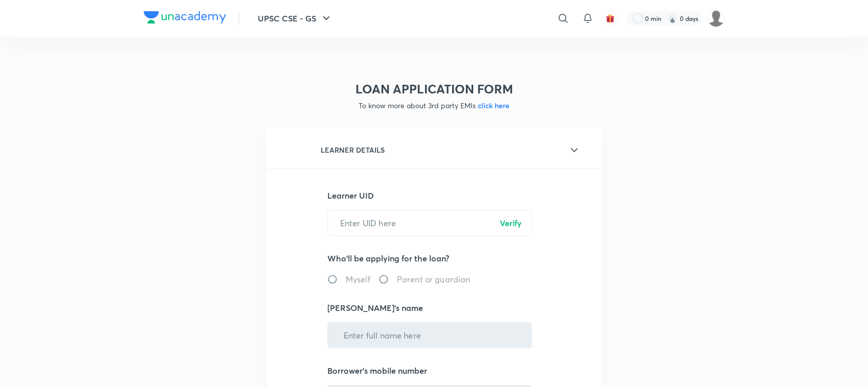  I want to click on input: Enter UID here, so click(429, 223).